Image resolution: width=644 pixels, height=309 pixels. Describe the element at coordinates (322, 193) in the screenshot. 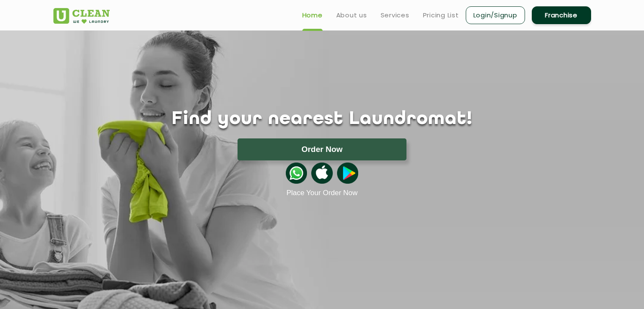

I see `a: Place Your Order Now` at that location.